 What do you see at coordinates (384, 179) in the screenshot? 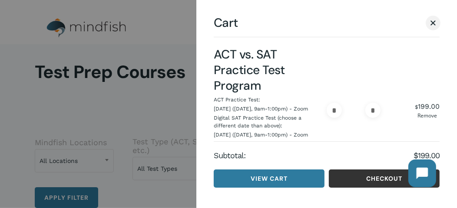
I see `a: Checkout` at bounding box center [384, 179].